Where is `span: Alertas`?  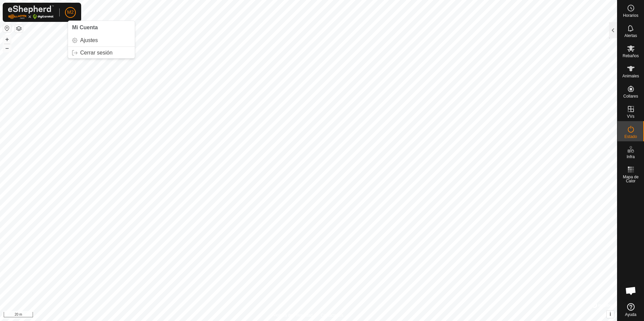 span: Alertas is located at coordinates (630, 36).